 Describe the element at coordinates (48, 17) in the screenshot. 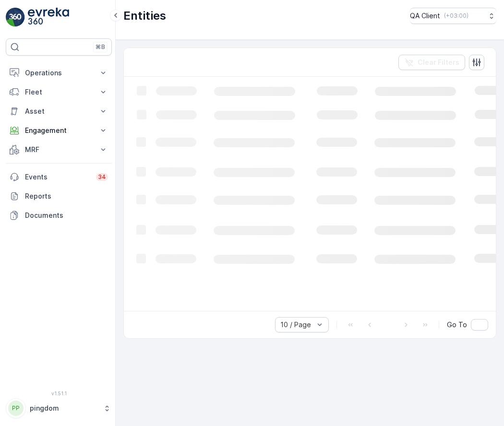

I see `img: logo_light-DOdMpM7g.png` at that location.